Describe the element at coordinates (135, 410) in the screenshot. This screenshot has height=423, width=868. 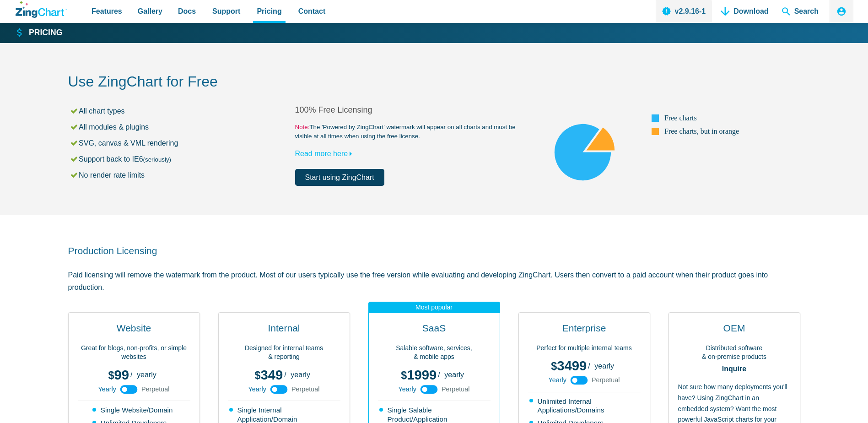
I see `li: Single Website/Domain` at that location.